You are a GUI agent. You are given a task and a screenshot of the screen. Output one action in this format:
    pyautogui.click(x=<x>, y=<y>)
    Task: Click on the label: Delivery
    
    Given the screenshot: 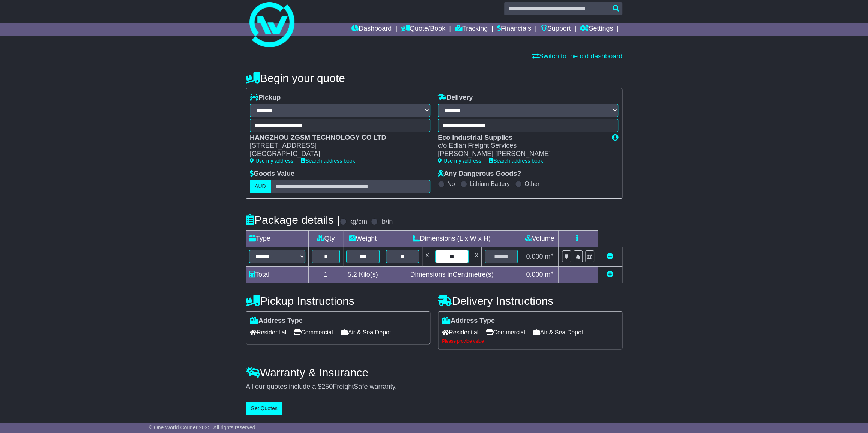 What is the action you would take?
    pyautogui.click(x=455, y=98)
    